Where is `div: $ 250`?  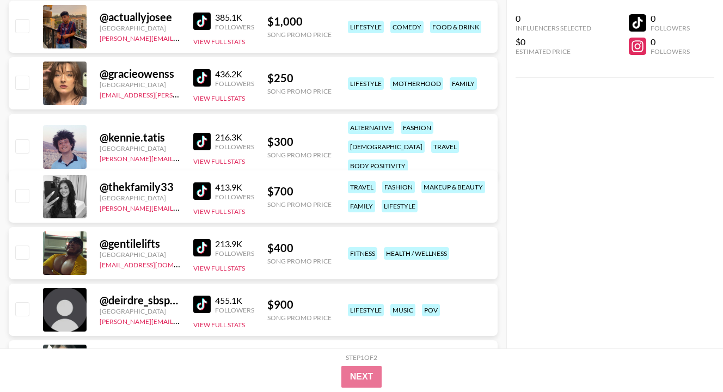
div: $ 250 is located at coordinates (299, 78).